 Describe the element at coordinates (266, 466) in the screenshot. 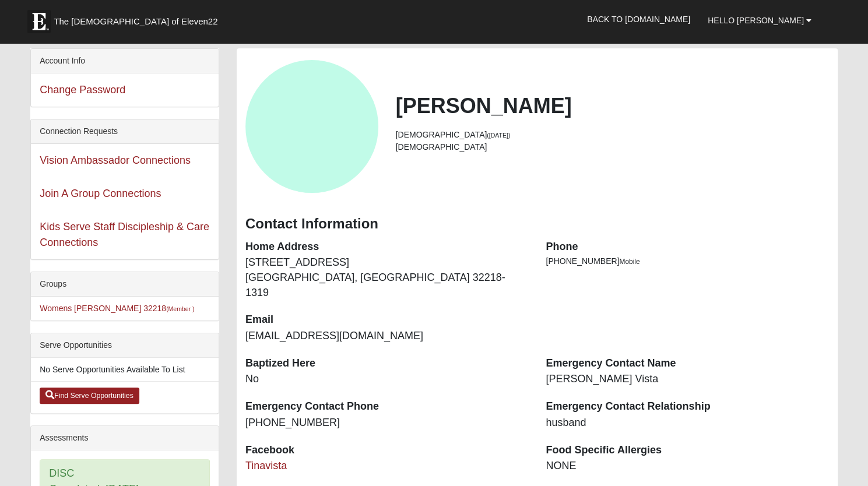

I see `a: Tinavista` at that location.